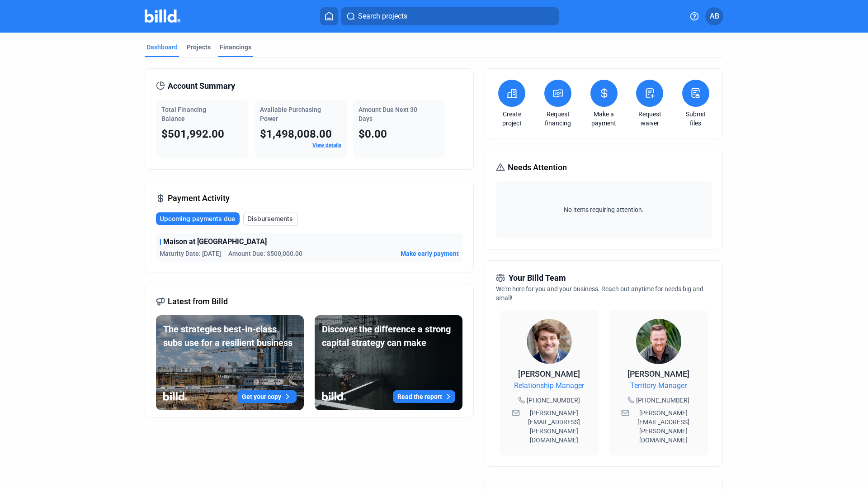 The height and width of the screenshot is (489, 868). What do you see at coordinates (230, 336) in the screenshot?
I see `div: The strategies best-in-class subs use for a resilient business` at bounding box center [230, 336].